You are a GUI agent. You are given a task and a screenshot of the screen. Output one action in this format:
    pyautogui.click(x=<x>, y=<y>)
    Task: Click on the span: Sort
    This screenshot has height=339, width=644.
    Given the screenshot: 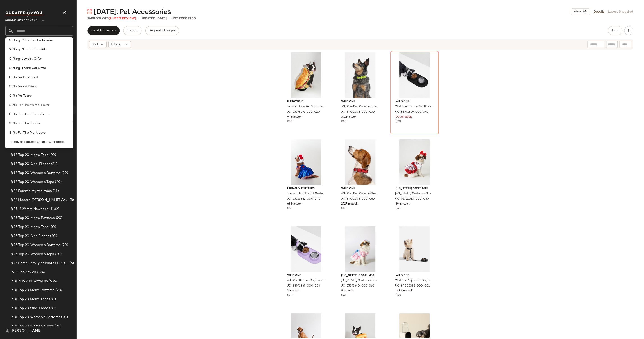 What is the action you would take?
    pyautogui.click(x=95, y=44)
    